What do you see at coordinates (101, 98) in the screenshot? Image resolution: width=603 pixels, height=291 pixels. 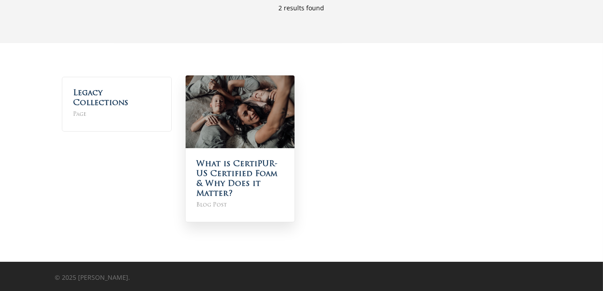 I see `a: Legacy Collections` at bounding box center [101, 98].